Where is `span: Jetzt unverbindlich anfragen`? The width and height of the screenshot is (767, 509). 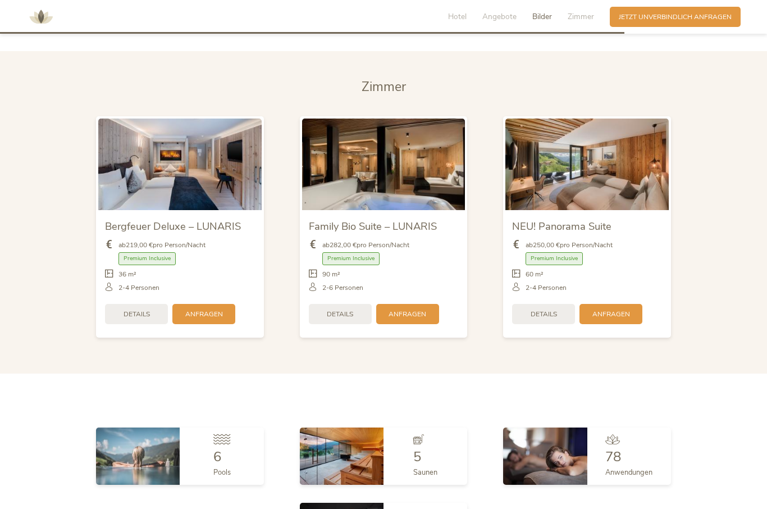 span: Jetzt unverbindlich anfragen is located at coordinates (675, 17).